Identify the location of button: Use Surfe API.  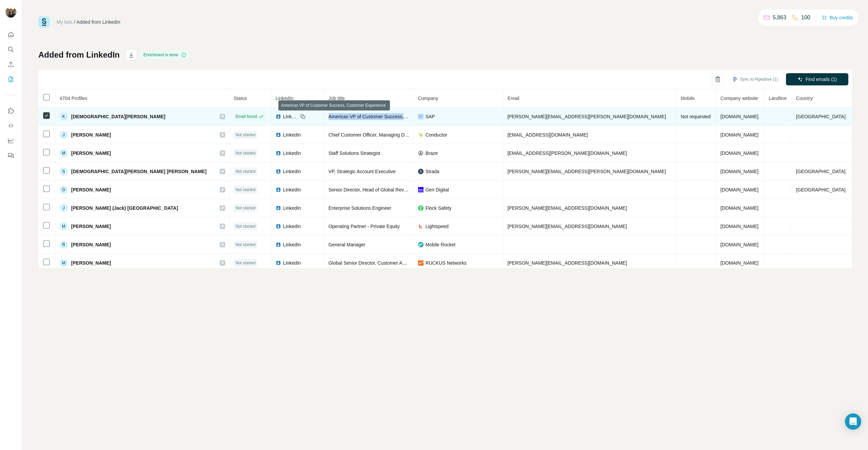
(11, 126).